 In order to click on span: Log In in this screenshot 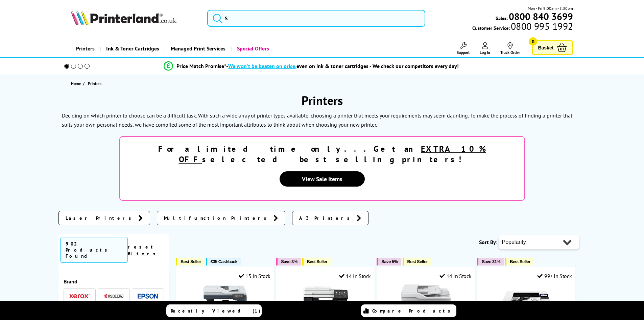, I will do `click(485, 52)`.